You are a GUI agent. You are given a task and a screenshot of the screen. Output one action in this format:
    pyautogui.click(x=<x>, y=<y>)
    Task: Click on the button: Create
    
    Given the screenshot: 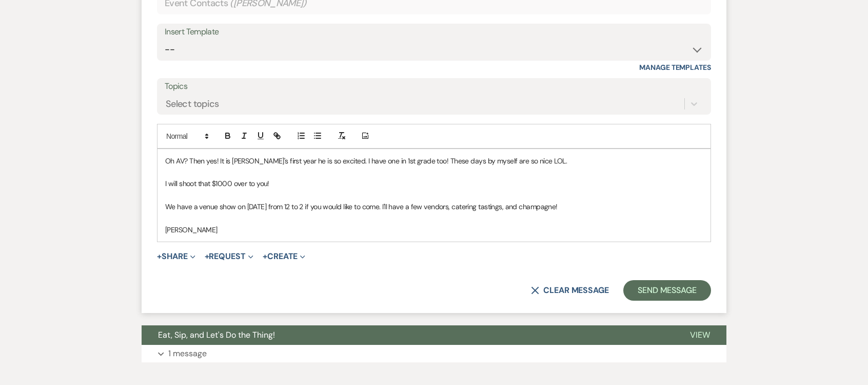 What is the action you would take?
    pyautogui.click(x=284, y=256)
    